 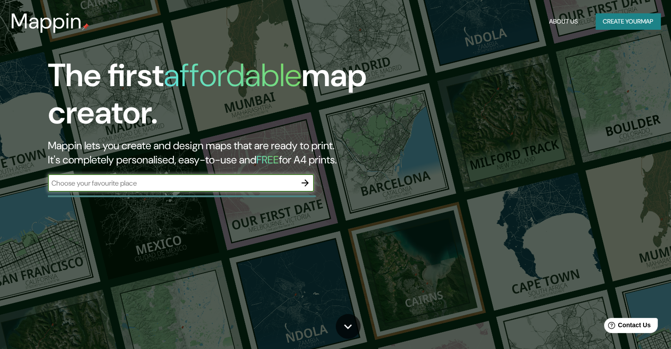 What do you see at coordinates (564, 21) in the screenshot?
I see `button: About Us` at bounding box center [564, 21].